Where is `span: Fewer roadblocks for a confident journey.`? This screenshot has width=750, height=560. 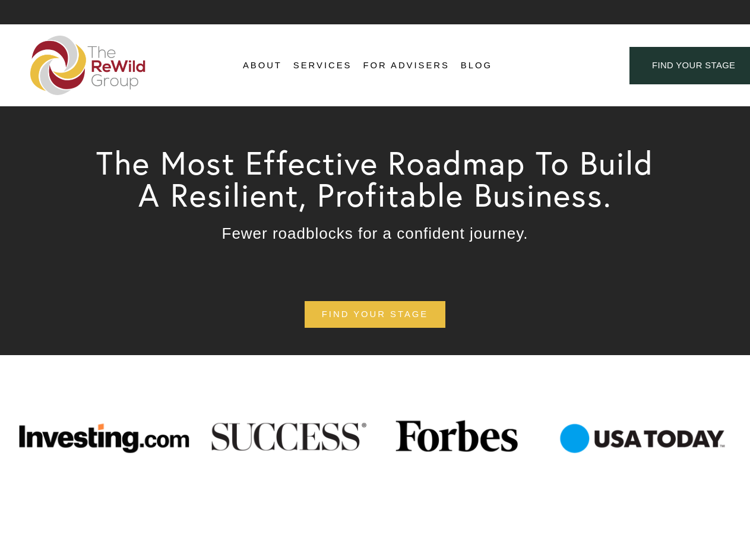 span: Fewer roadblocks for a confident journey. is located at coordinates (375, 234).